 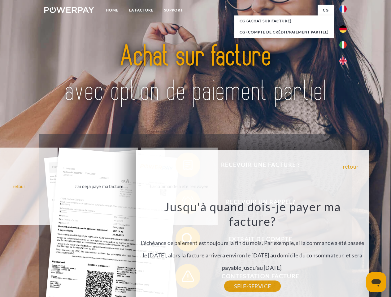 What do you see at coordinates (69, 10) in the screenshot?
I see `img: logo-powerpay-white.svg` at bounding box center [69, 10].